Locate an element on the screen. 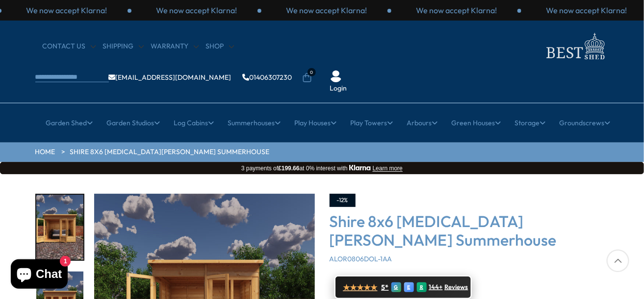 The image size is (644, 299). a: Summerhouses is located at coordinates (254, 123).